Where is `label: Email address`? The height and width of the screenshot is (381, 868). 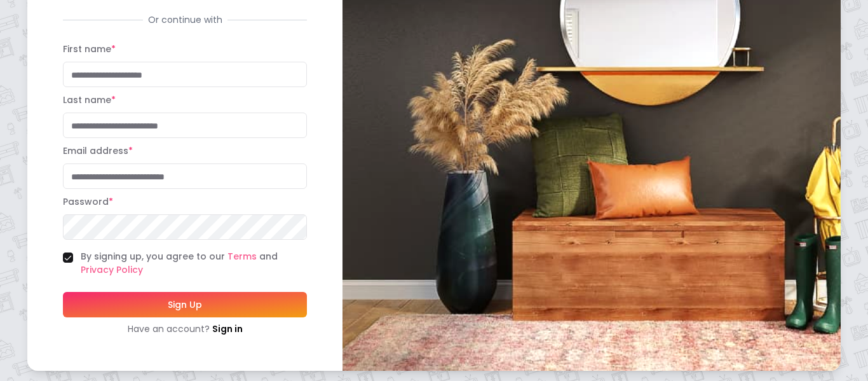 label: Email address is located at coordinates (98, 151).